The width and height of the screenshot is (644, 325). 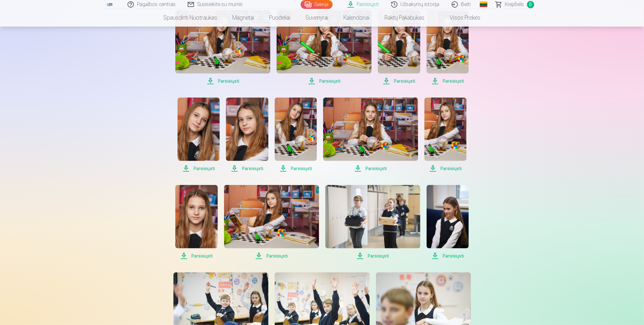 What do you see at coordinates (531, 5) in the screenshot?
I see `span: 0` at bounding box center [531, 5].